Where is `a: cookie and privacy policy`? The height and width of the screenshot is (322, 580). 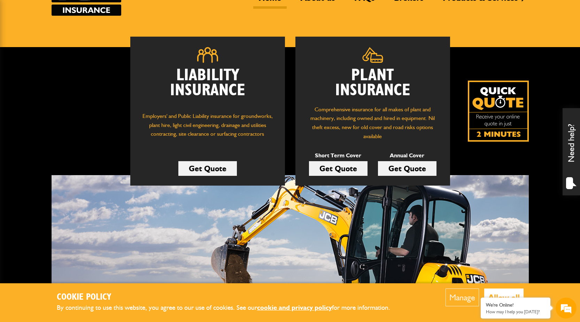 a: cookie and privacy policy is located at coordinates (294, 307).